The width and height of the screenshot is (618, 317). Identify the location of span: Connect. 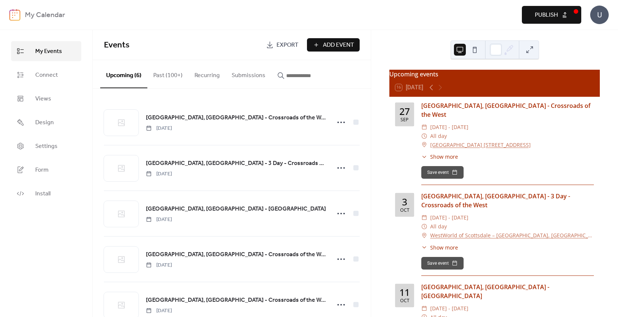
(46, 75).